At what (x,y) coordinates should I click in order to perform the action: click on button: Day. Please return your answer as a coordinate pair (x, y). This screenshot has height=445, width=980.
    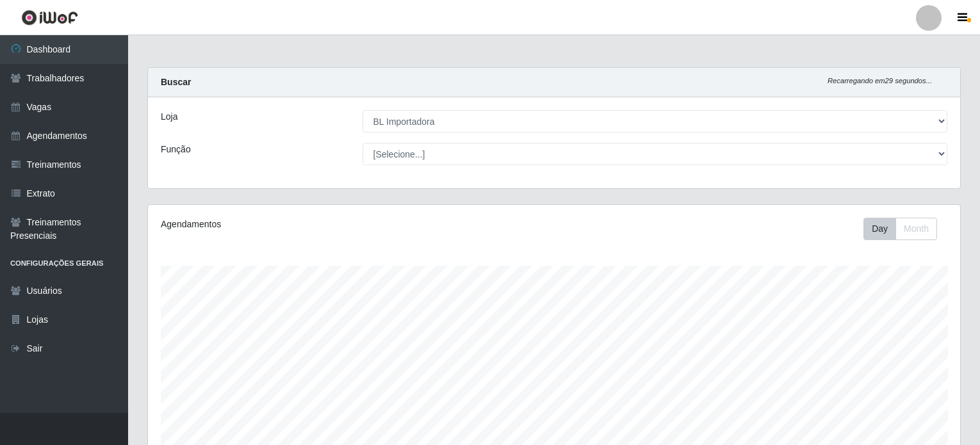
    Looking at the image, I should click on (880, 229).